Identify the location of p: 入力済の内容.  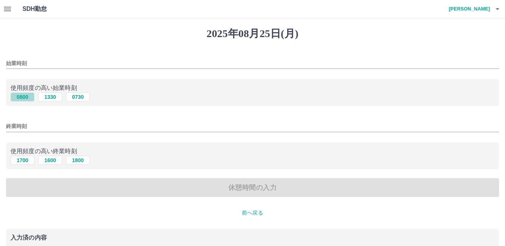
(252, 238).